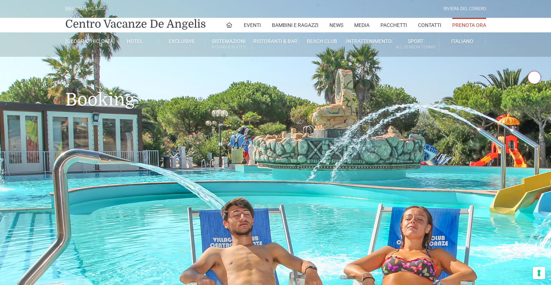 The width and height of the screenshot is (551, 285). What do you see at coordinates (416, 44) in the screenshot?
I see `a: SportAll Season Tennis` at bounding box center [416, 44].